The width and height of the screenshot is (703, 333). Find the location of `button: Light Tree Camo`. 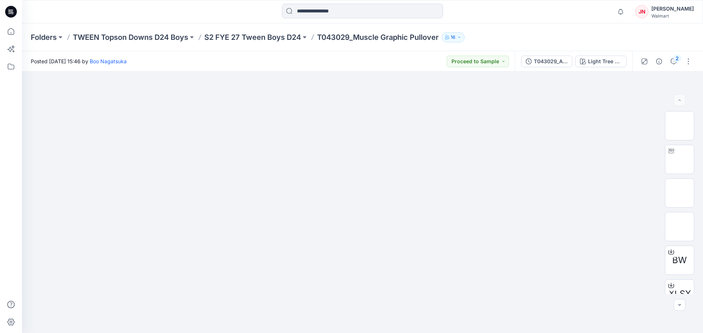

button: Light Tree Camo is located at coordinates (601, 62).